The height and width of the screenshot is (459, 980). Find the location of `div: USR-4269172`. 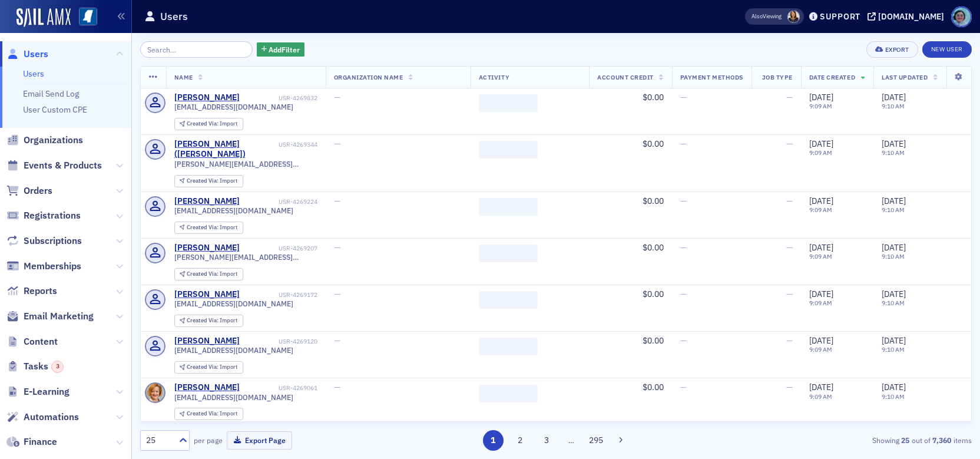

div: USR-4269172 is located at coordinates (279, 294).